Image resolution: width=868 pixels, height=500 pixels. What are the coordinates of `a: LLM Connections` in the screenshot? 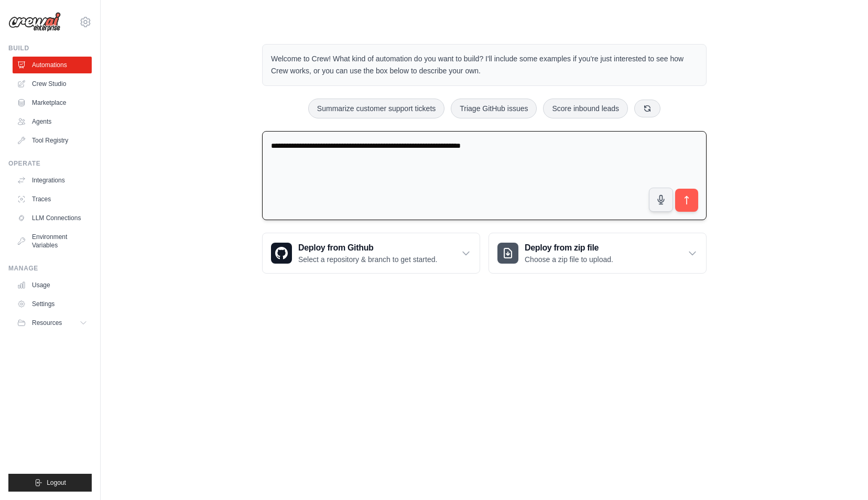 It's located at (52, 218).